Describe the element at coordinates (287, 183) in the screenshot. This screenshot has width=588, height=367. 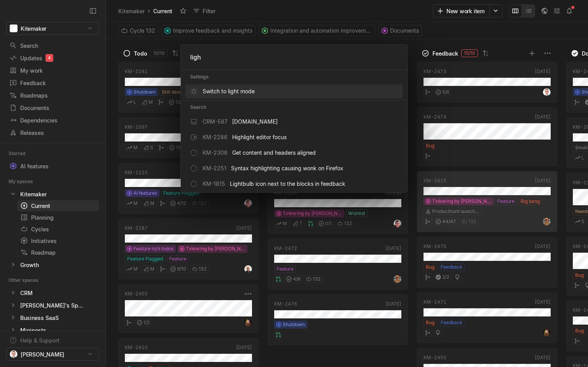
I see `span: Lightbulb icon next to the blocks in feedback` at that location.